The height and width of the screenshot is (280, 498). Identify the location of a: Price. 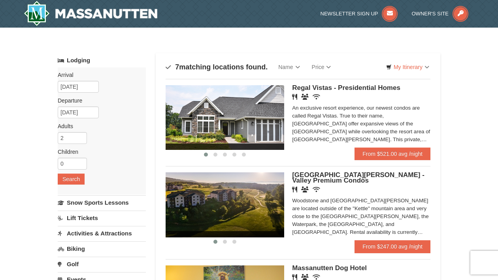
(321, 67).